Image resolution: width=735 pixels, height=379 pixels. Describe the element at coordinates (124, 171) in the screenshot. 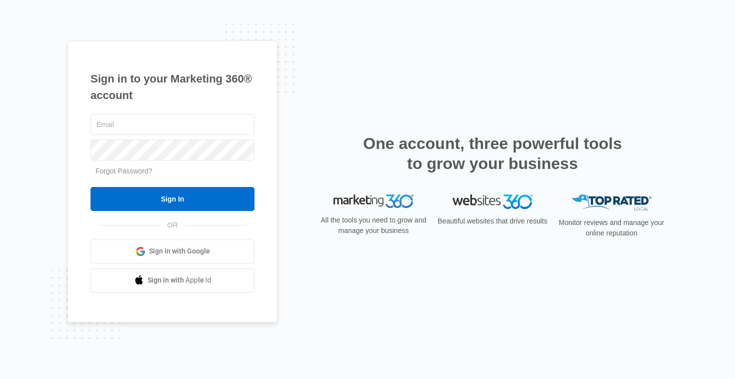

I see `a: Forgot Password?` at that location.